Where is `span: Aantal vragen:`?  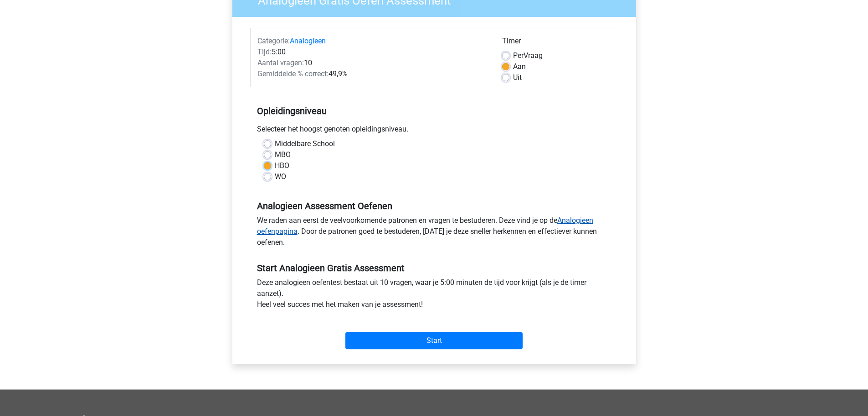
span: Aantal vragen: is located at coordinates (281, 62).